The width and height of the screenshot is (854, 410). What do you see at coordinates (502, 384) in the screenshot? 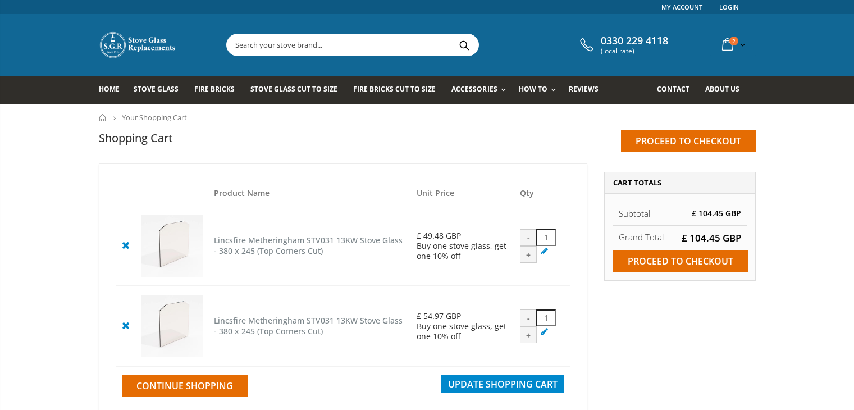
I see `button: Update Shopping Cart` at bounding box center [502, 384].